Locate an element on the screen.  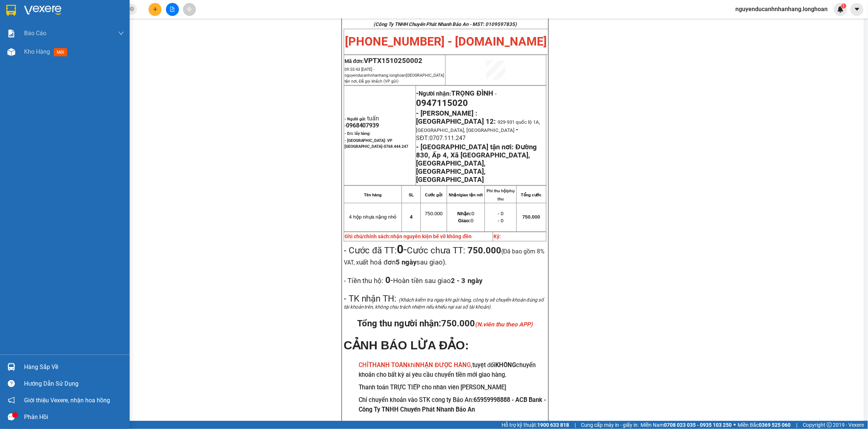
button: file-add is located at coordinates (172, 9).